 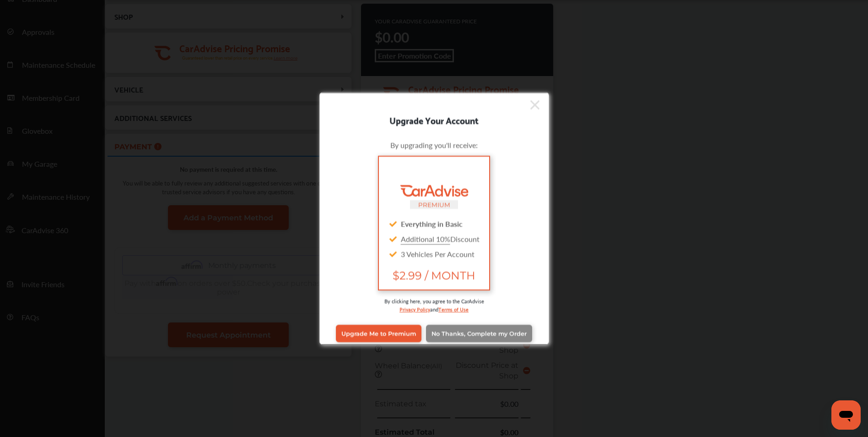 What do you see at coordinates (426, 239) in the screenshot?
I see `u: Additional 10%` at bounding box center [426, 239].